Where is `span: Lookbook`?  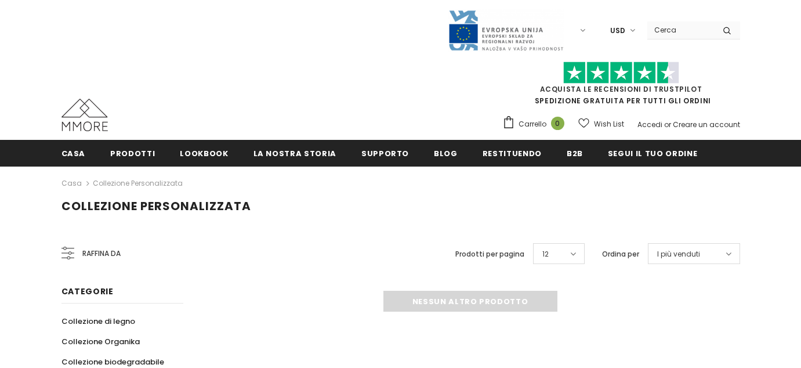
span: Lookbook is located at coordinates (204, 153).